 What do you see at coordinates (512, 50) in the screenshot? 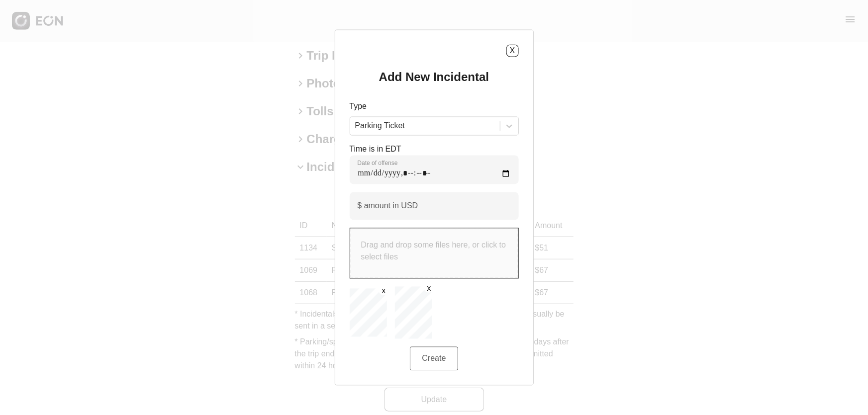
I see `button: X` at bounding box center [512, 50].